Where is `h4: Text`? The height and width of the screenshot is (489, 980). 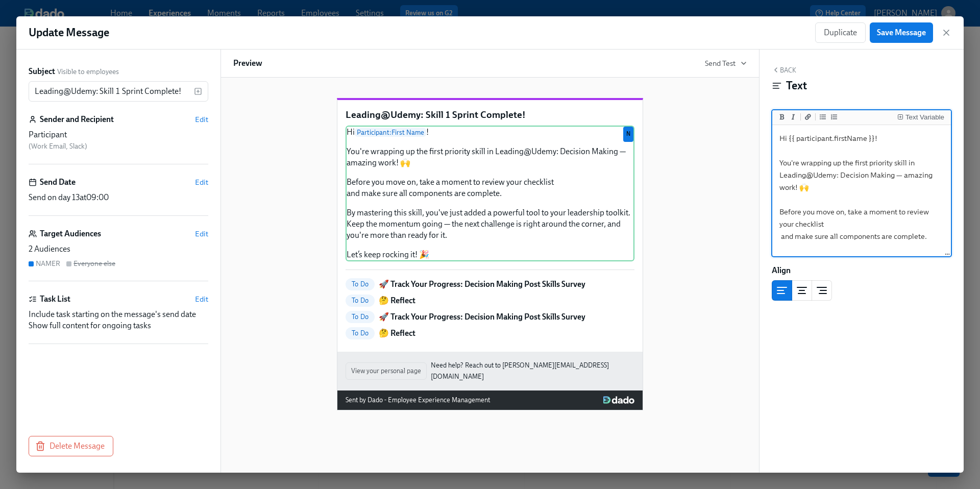 h4: Text is located at coordinates (796, 86).